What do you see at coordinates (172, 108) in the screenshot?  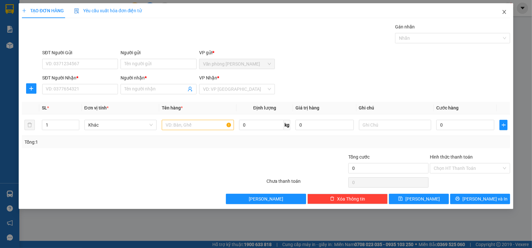 I see `span: Tên hàng` at bounding box center [172, 108].